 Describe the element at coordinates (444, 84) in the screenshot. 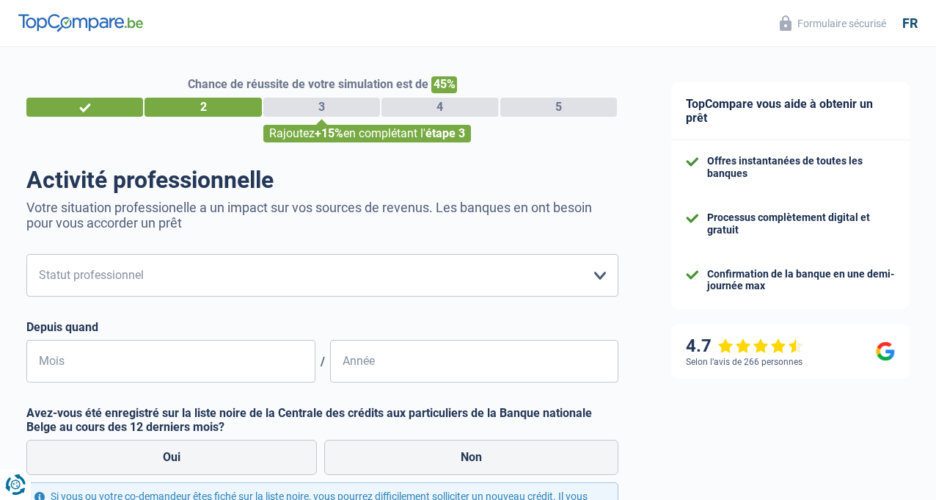

I see `span: 45%` at that location.